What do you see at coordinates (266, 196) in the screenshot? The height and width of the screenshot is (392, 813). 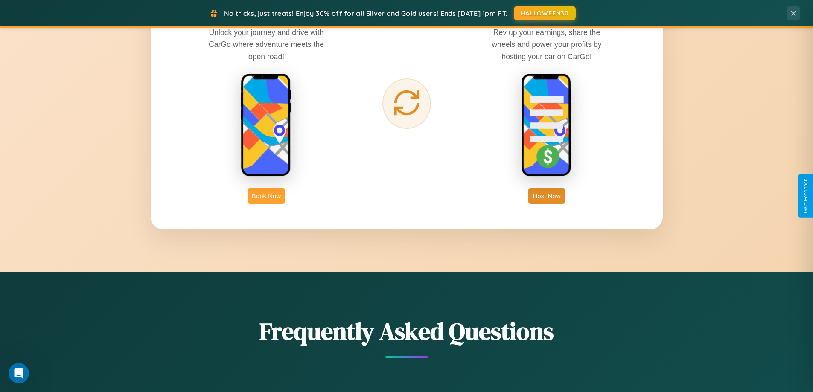 I see `button: Book Now` at bounding box center [266, 196].